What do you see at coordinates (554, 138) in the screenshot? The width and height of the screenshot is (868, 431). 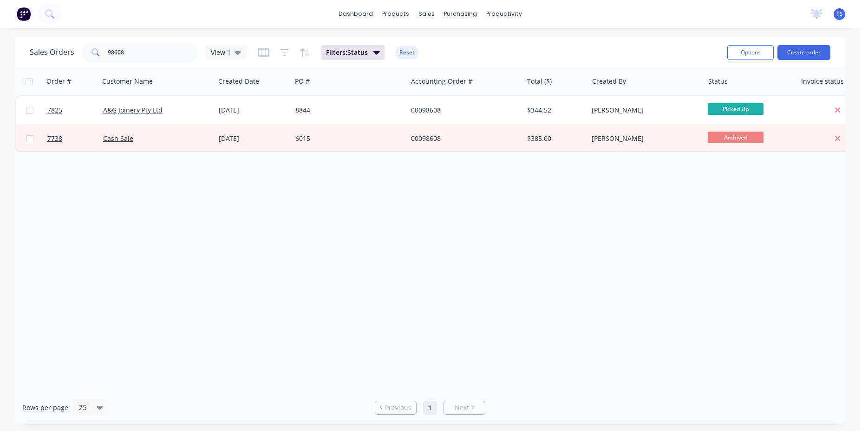 I see `div: $385.00` at bounding box center [554, 138].